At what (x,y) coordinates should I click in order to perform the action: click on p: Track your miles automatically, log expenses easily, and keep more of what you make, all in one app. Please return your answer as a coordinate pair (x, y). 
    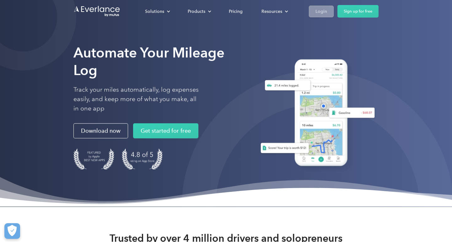
    Looking at the image, I should click on (136, 99).